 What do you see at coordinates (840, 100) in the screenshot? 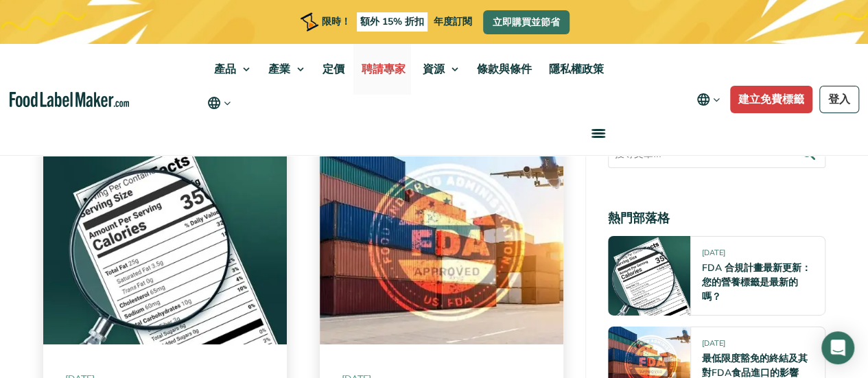
I see `a: 登入` at bounding box center [840, 100].